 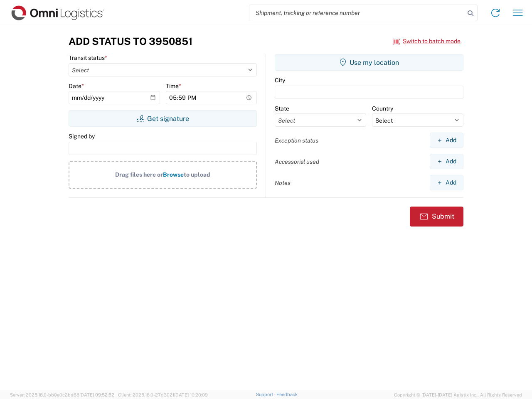 What do you see at coordinates (382, 108) in the screenshot?
I see `label: Country` at bounding box center [382, 108].